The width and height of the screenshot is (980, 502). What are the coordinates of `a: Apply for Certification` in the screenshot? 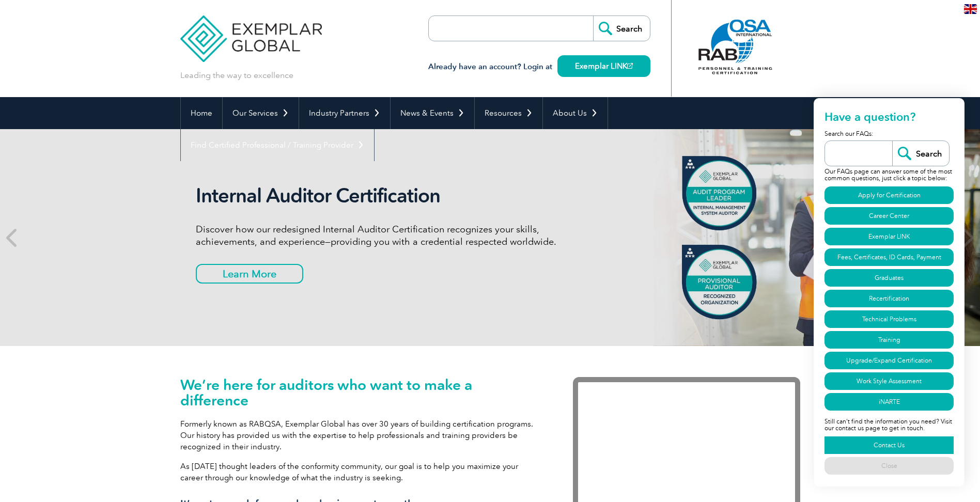 It's located at (889, 196).